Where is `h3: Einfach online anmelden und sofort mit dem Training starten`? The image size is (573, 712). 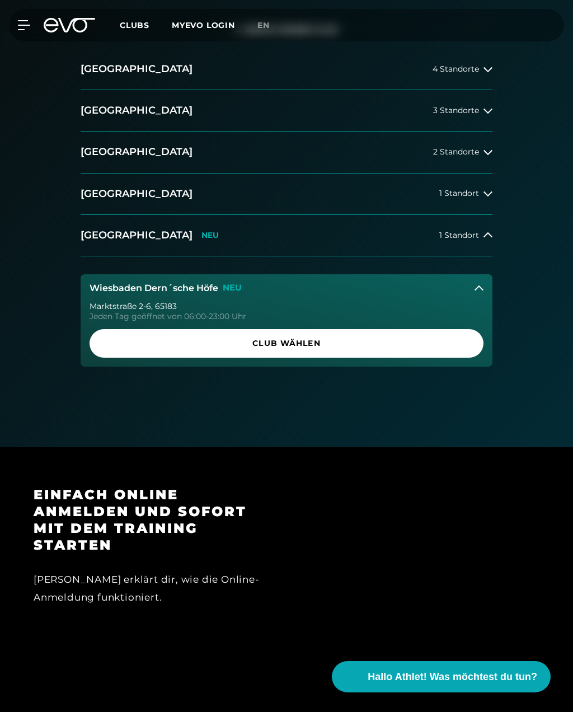
h3: Einfach online anmelden und sofort mit dem Training starten is located at coordinates (152, 520).